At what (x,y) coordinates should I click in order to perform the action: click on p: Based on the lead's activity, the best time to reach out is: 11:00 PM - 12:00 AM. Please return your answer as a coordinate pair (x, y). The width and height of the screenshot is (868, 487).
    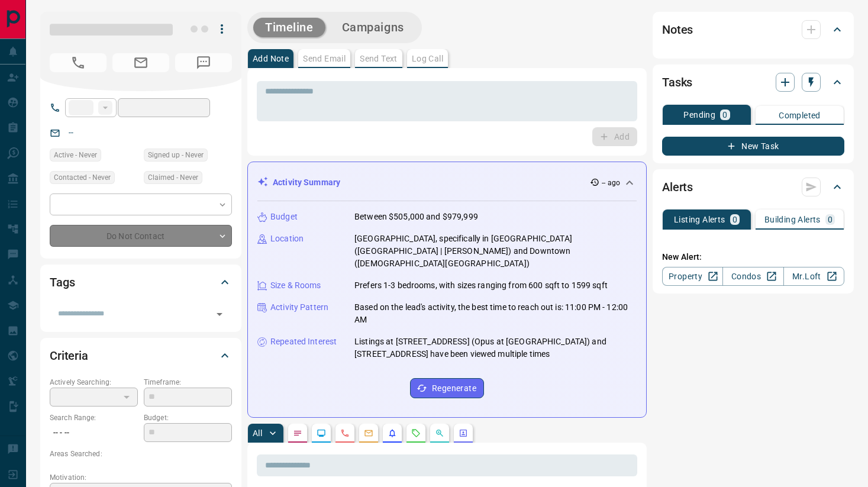
    Looking at the image, I should click on (495, 314).